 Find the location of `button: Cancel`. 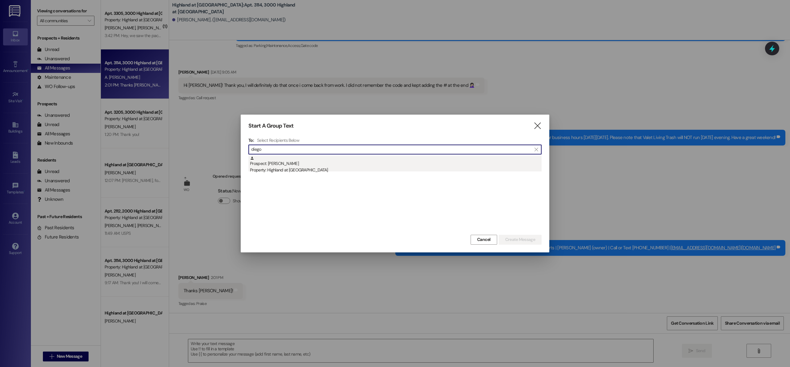

button: Cancel is located at coordinates (484, 239).